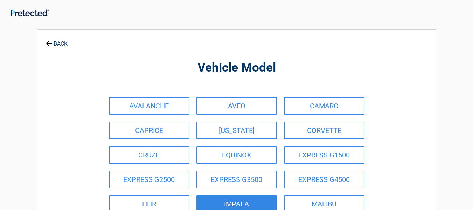 The image size is (473, 210). Describe the element at coordinates (237, 155) in the screenshot. I see `a: EQUINOX` at that location.